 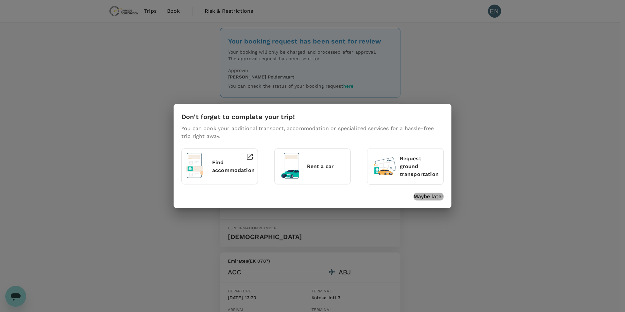 I want to click on p: Request ground transportation, so click(x=419, y=166).